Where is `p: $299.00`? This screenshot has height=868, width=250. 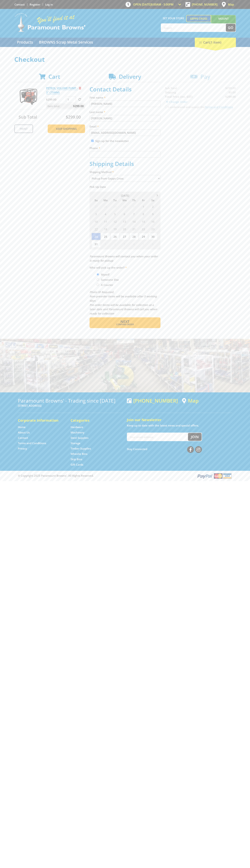
p: $299.00 is located at coordinates (55, 99).